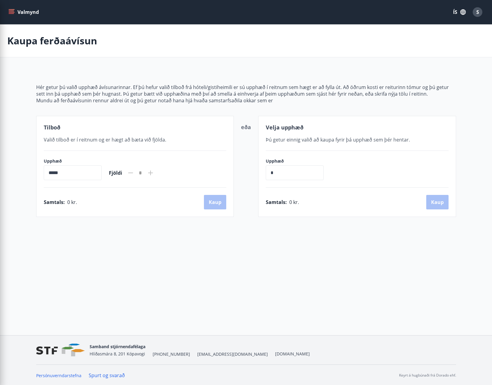 The image size is (492, 385). Describe the element at coordinates (52, 41) in the screenshot. I see `p: Kaupa ferðaávísun` at that location.